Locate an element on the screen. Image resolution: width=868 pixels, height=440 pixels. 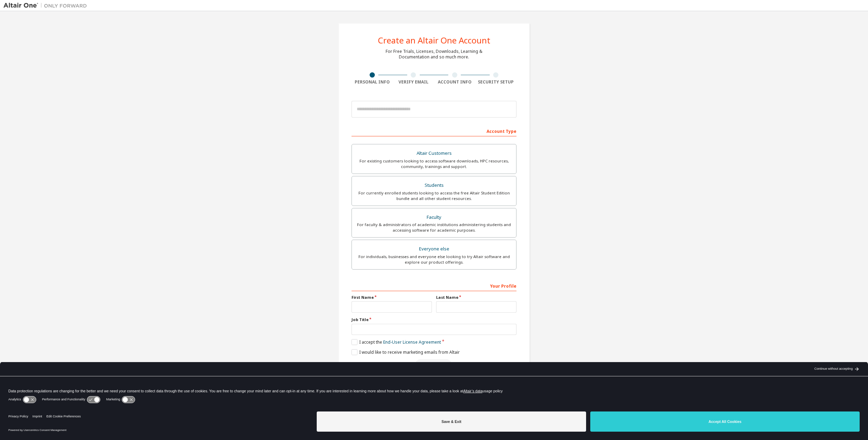
div: Personal Info is located at coordinates (372, 82).